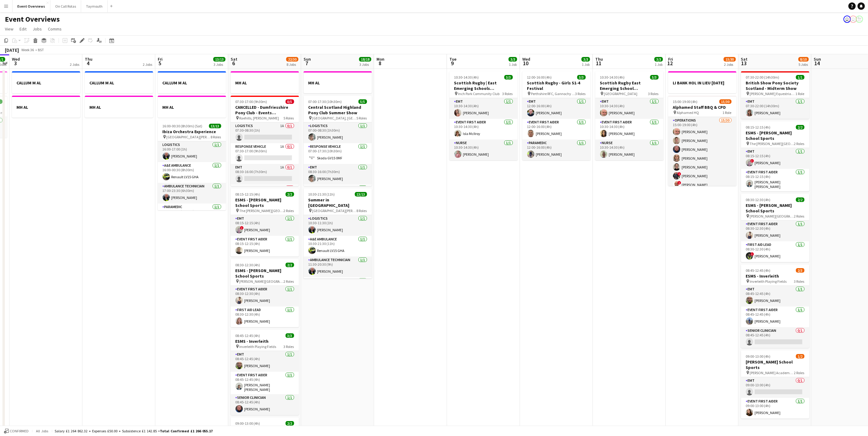 Image resolution: width=868 pixels, height=436 pixels. Describe the element at coordinates (265, 82) in the screenshot. I see `div: MH AL` at that location.